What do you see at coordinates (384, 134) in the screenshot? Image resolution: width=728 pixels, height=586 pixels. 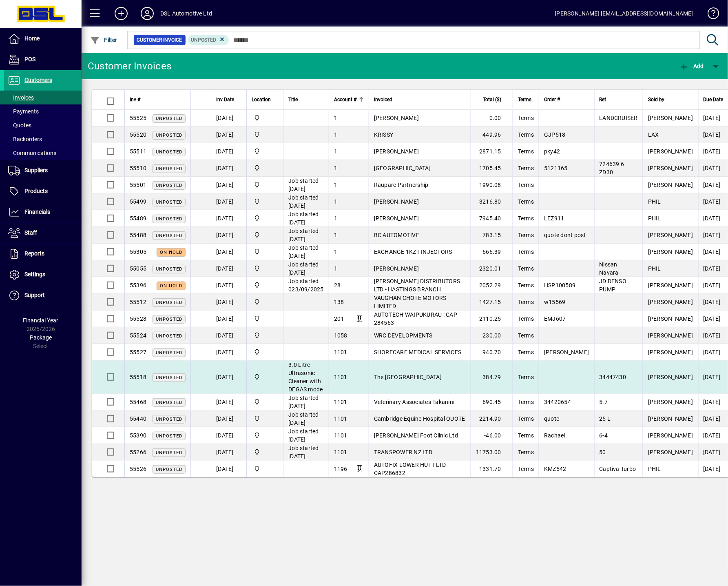 I see `span: KRISSY` at bounding box center [384, 134].